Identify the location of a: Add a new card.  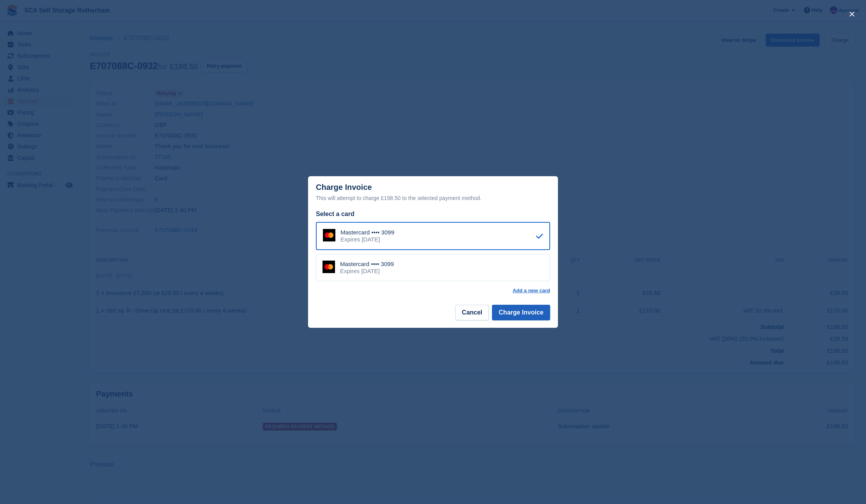
(531, 290).